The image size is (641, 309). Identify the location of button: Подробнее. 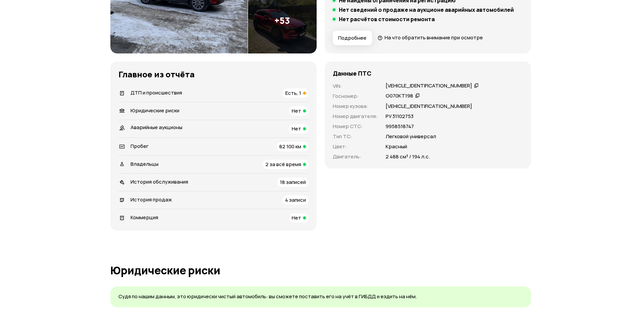
(352, 38).